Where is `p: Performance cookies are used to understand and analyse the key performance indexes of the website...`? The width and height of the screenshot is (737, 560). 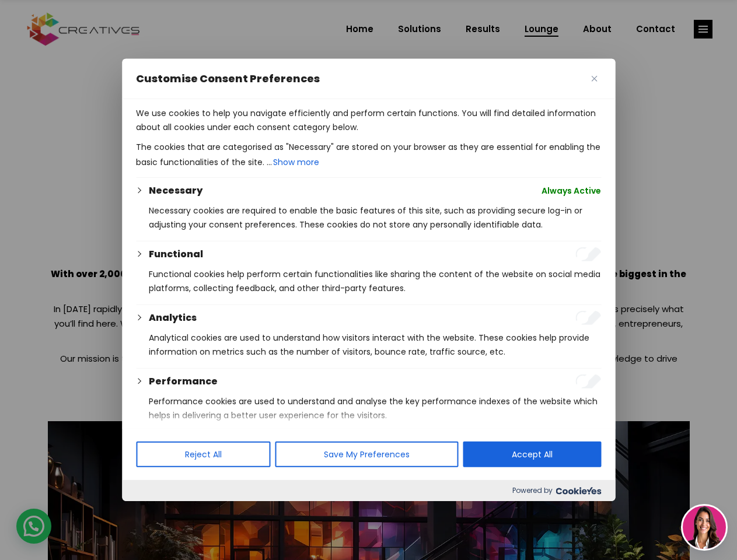 p: Performance cookies are used to understand and analyse the key performance indexes of the website... is located at coordinates (375, 408).